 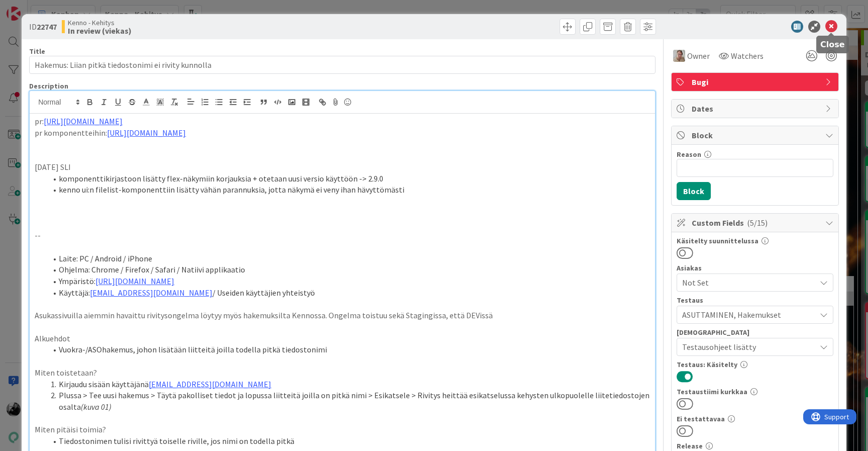 What do you see at coordinates (756, 223) in the screenshot?
I see `span: Custom Fields` at bounding box center [756, 223].